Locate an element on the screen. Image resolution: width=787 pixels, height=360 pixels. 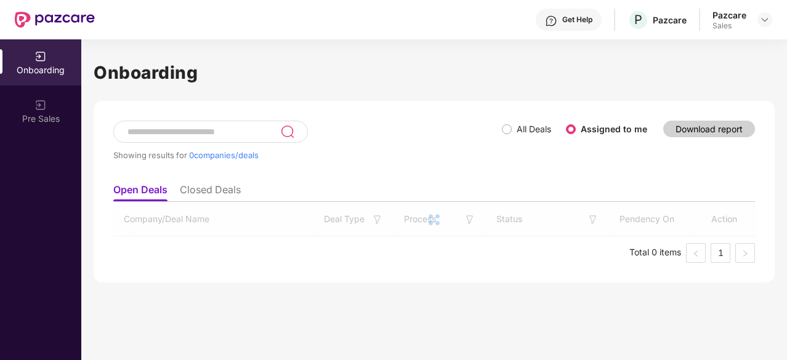
a: 1 is located at coordinates (720, 253).